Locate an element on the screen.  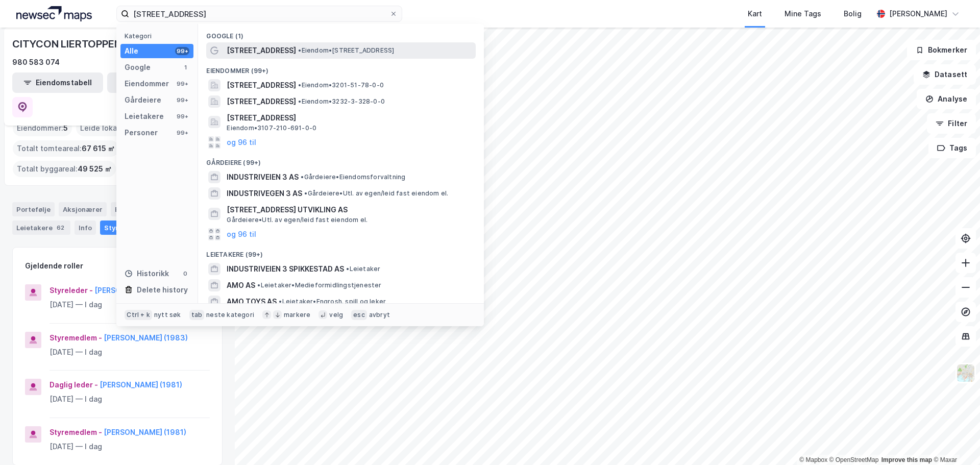
div: Gjeldende roller is located at coordinates (54, 266).